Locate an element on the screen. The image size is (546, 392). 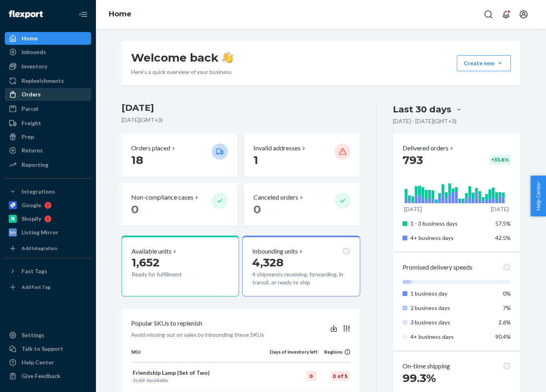
span: 99.3% is located at coordinates (420, 378).